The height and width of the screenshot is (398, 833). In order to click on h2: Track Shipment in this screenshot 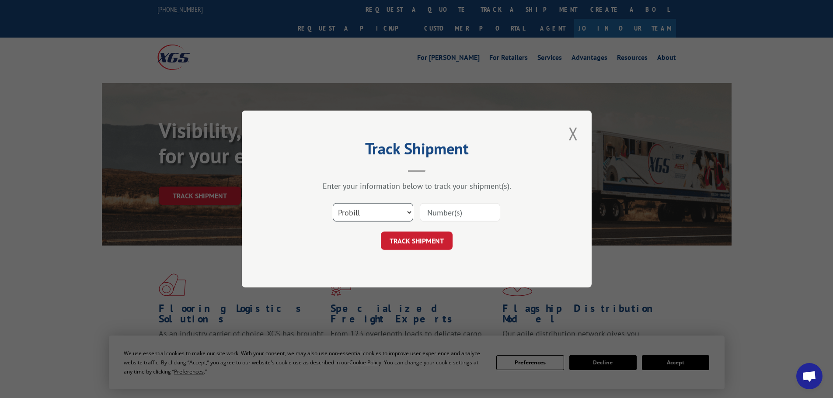, I will do `click(417, 151)`.